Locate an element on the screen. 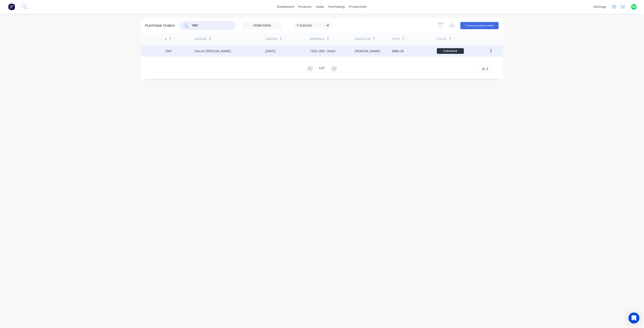  div: sales is located at coordinates (320, 7).